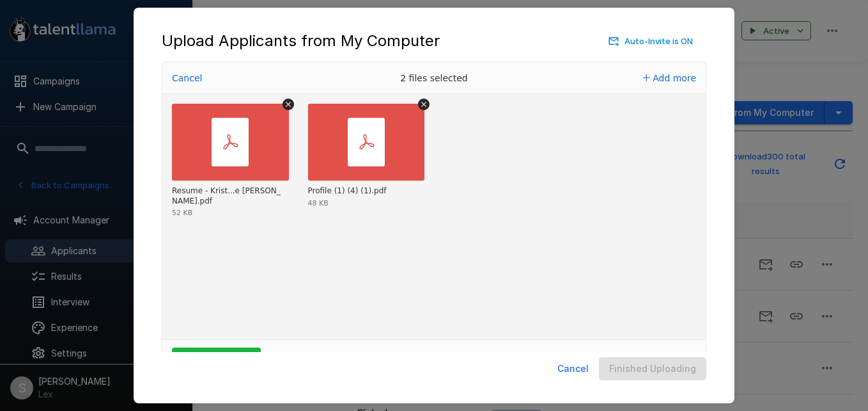 The height and width of the screenshot is (411, 868). What do you see at coordinates (216, 360) in the screenshot?
I see `button: Upload 2 files` at bounding box center [216, 360].